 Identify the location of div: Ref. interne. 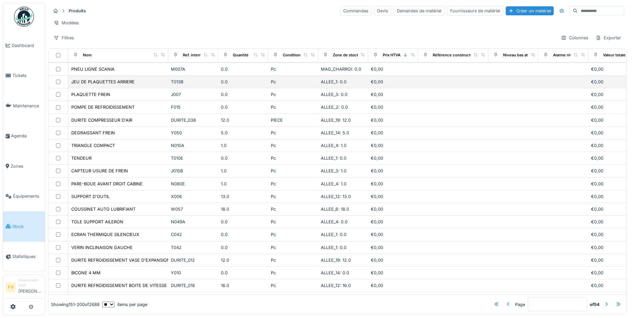
(193, 55).